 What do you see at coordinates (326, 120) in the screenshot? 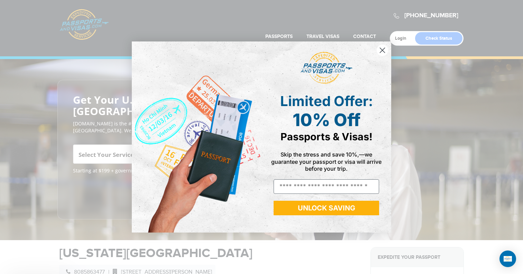
I see `span: 10% Off` at bounding box center [326, 120].